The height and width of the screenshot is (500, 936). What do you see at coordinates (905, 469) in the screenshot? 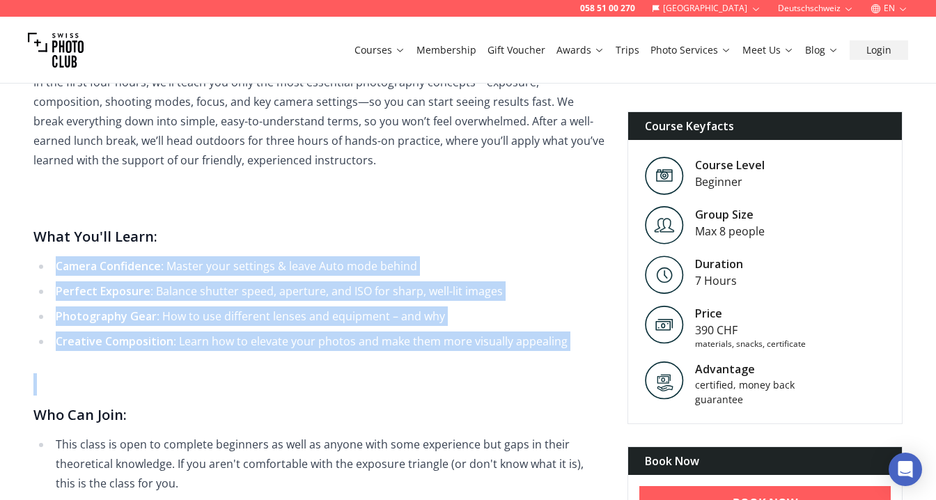
I see `div: Open Intercom Messenger` at bounding box center [905, 469].